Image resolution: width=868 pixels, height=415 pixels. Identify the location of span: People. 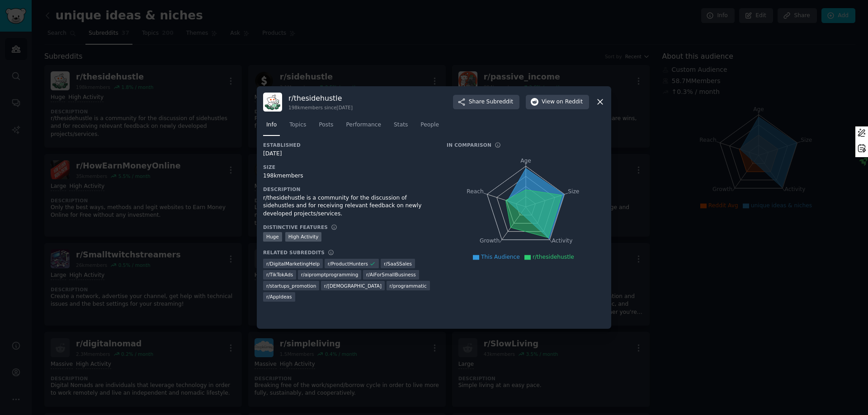
(429, 125).